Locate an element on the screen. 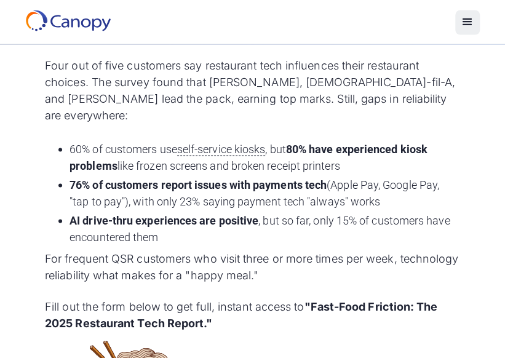 The height and width of the screenshot is (358, 505). li: , but so far, only 15% of customers have encountered them is located at coordinates (264, 228).